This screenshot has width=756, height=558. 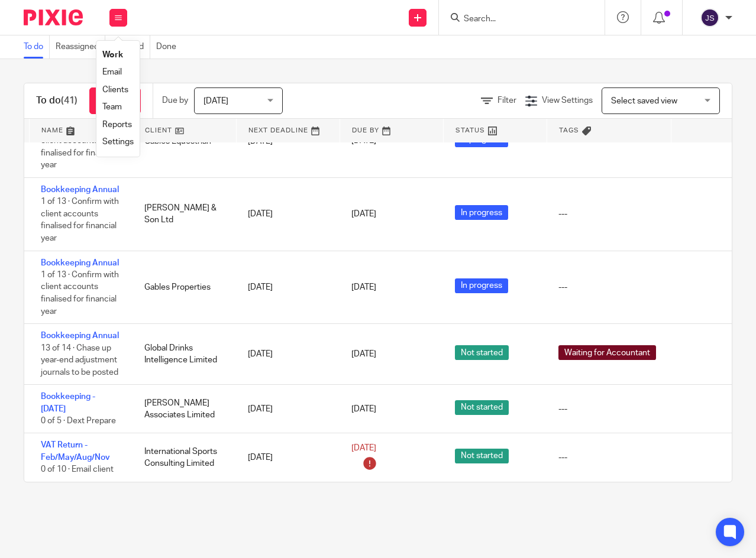 I want to click on input: Search, so click(x=516, y=20).